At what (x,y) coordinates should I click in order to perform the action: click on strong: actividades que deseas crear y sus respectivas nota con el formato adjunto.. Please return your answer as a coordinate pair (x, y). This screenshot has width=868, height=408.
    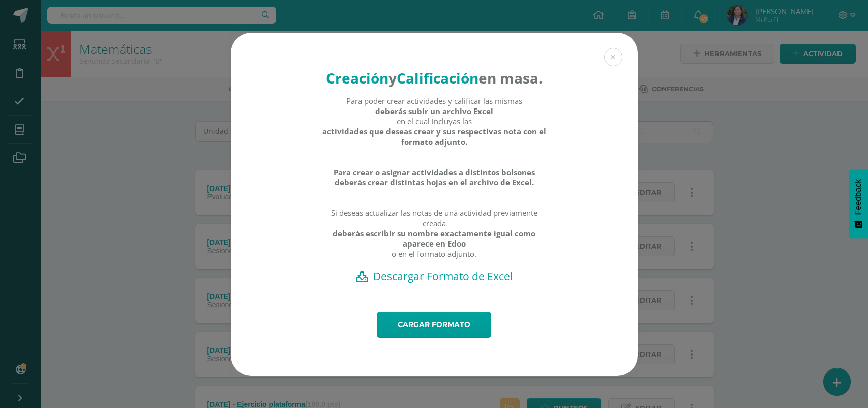
    Looking at the image, I should click on (434, 137).